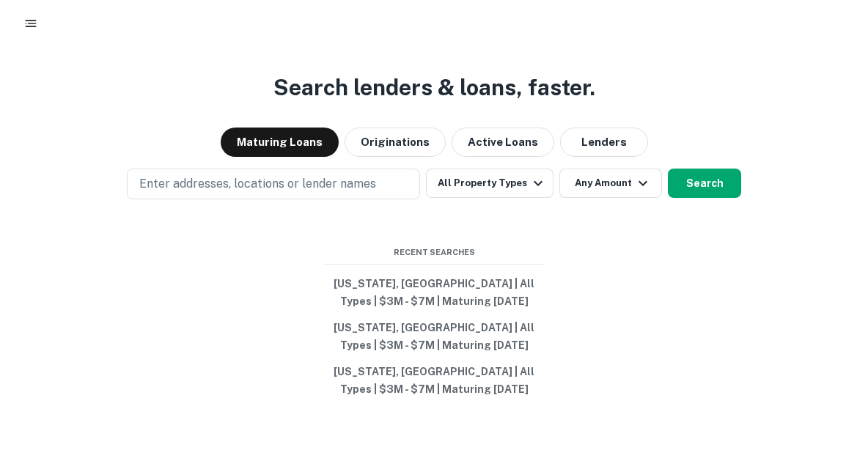  Describe the element at coordinates (434, 252) in the screenshot. I see `span: Recent Searches` at that location.